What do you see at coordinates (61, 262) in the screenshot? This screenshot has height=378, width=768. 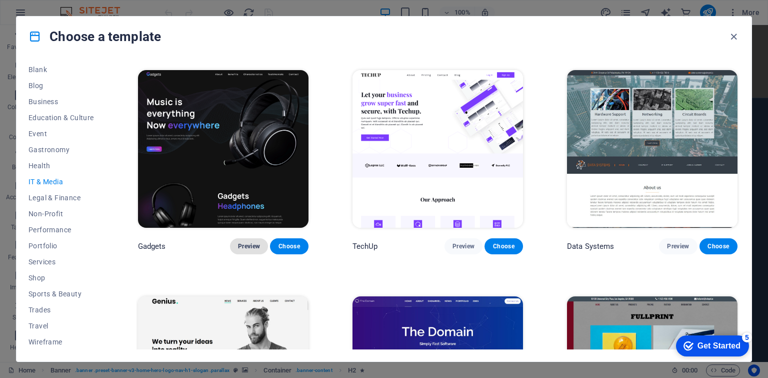 I see `button: Services` at bounding box center [61, 262].